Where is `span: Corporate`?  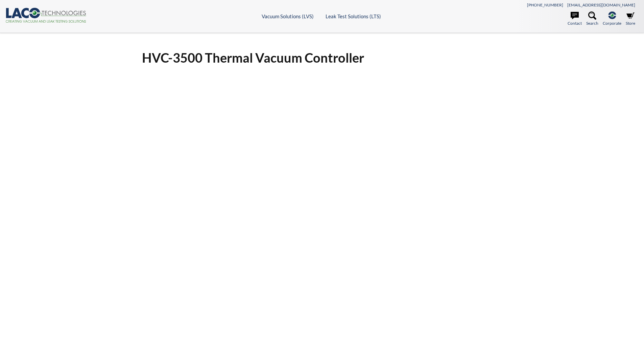 span: Corporate is located at coordinates (612, 23).